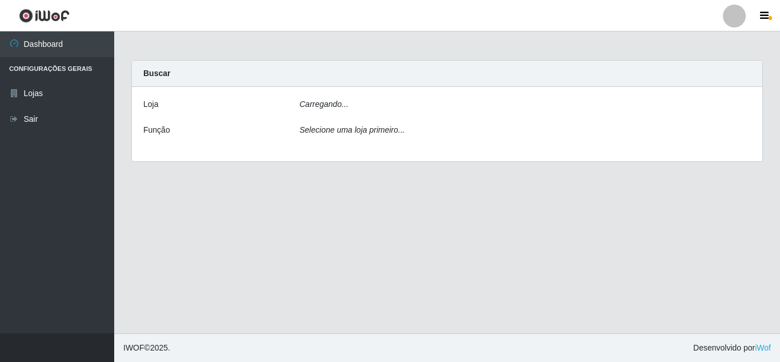 The image size is (780, 362). Describe the element at coordinates (151, 104) in the screenshot. I see `label: Loja` at that location.